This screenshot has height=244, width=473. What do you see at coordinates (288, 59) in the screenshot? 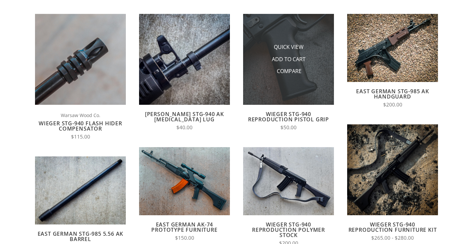
I see `span: Add to Cart` at bounding box center [288, 59].